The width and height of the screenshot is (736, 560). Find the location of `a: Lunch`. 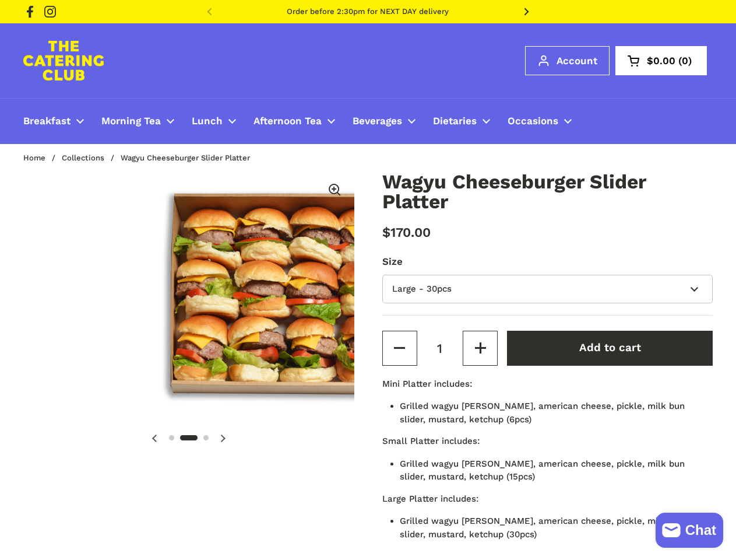

a: Lunch is located at coordinates (214, 121).